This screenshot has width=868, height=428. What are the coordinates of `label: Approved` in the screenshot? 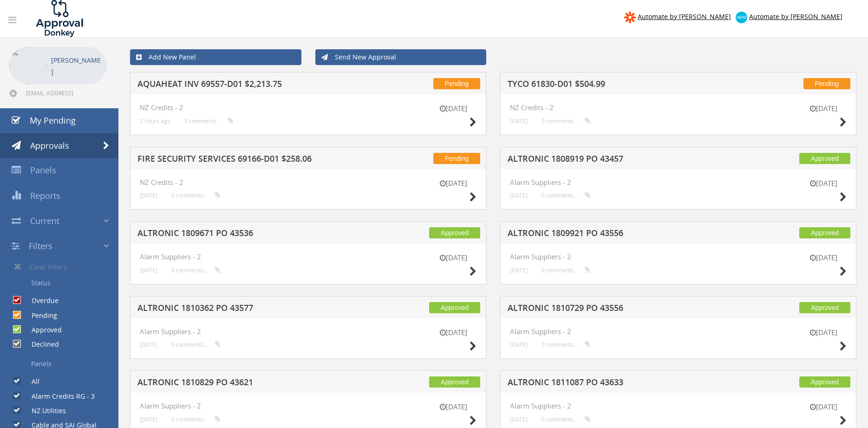 It's located at (41, 330).